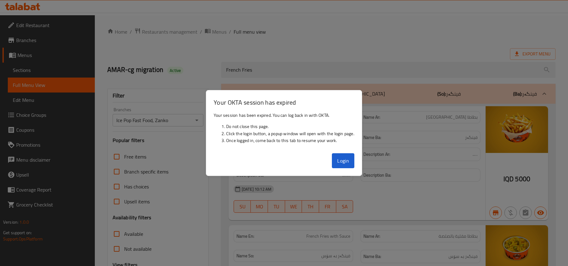 The image size is (568, 266). I want to click on div: Your session has been expired. You can log back in with OKTA., so click(284, 130).